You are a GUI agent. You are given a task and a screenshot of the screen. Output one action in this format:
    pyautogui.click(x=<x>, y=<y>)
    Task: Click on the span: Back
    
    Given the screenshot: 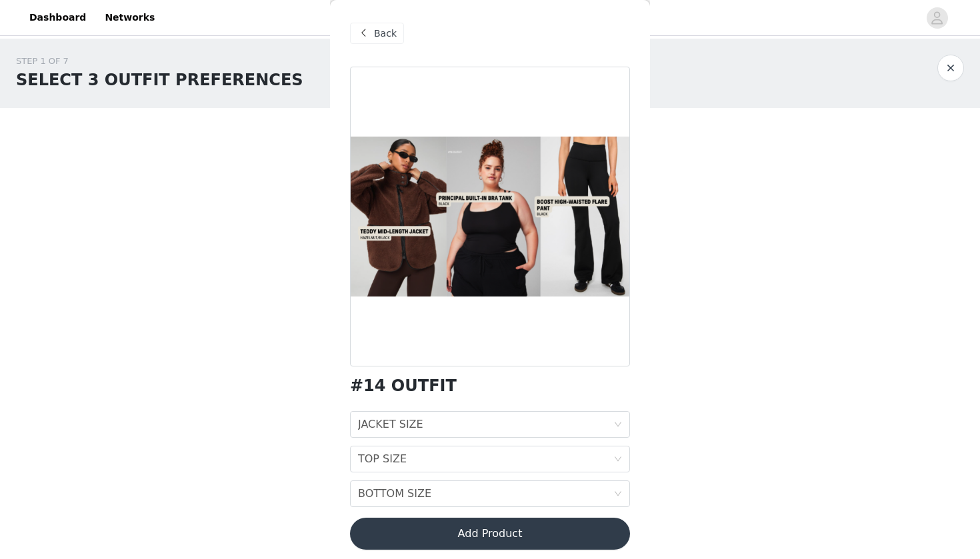 What is the action you would take?
    pyautogui.click(x=385, y=33)
    